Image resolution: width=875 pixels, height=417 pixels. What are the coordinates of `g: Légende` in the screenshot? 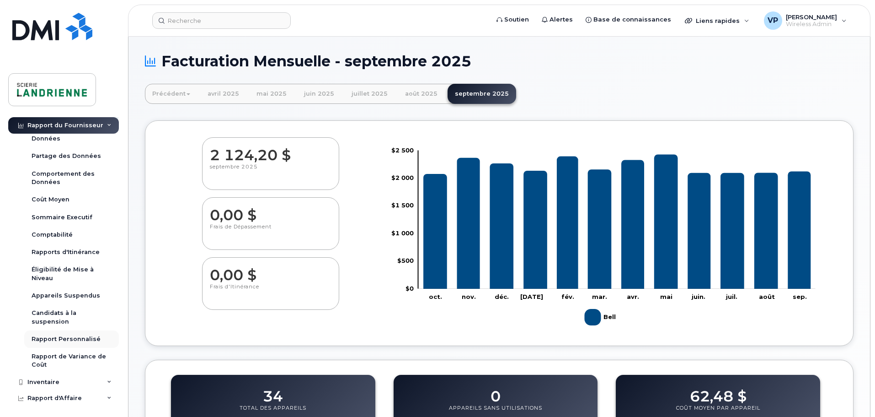 It's located at (601, 317).